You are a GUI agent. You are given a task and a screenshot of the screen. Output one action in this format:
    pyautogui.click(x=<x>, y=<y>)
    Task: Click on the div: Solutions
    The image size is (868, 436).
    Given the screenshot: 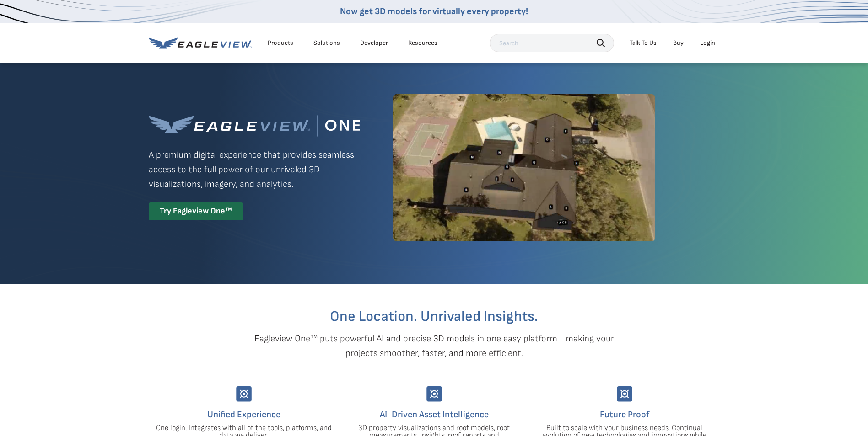 What is the action you would take?
    pyautogui.click(x=327, y=43)
    